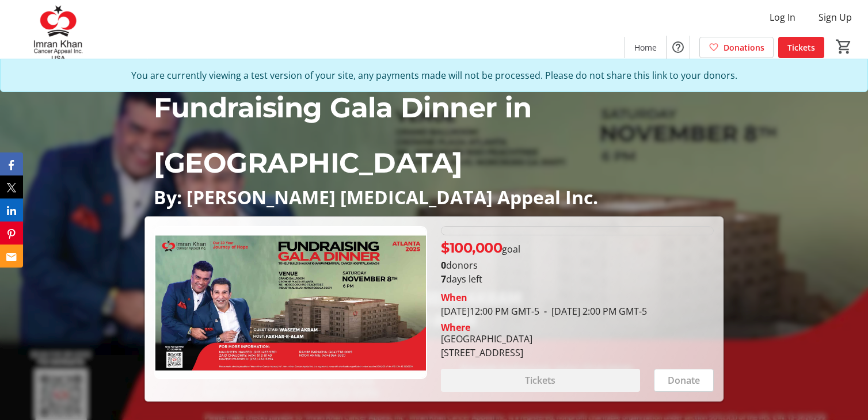  Describe the element at coordinates (443, 279) in the screenshot. I see `span: 7` at that location.